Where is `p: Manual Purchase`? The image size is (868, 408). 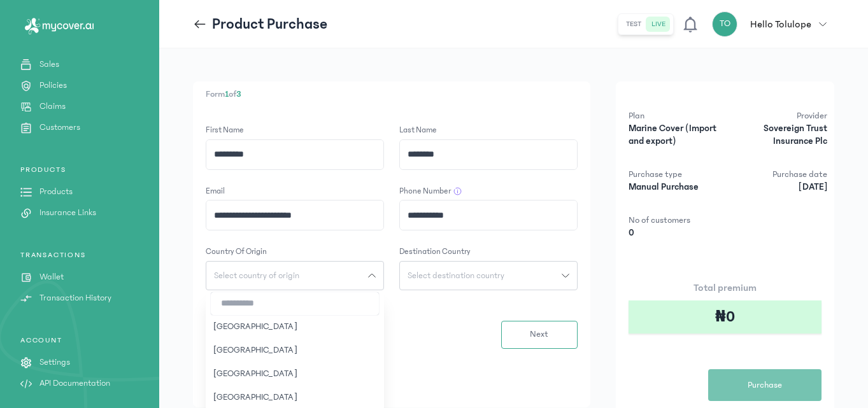
p: Manual Purchase is located at coordinates (677, 187).